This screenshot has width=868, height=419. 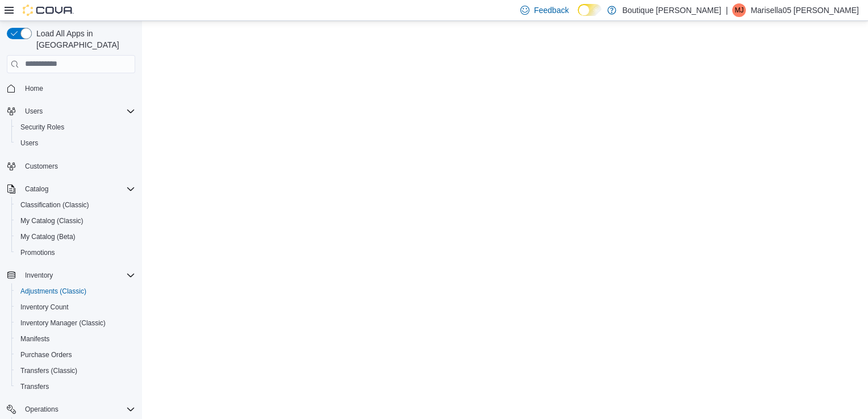 I want to click on a: Classification (Classic), so click(x=54, y=205).